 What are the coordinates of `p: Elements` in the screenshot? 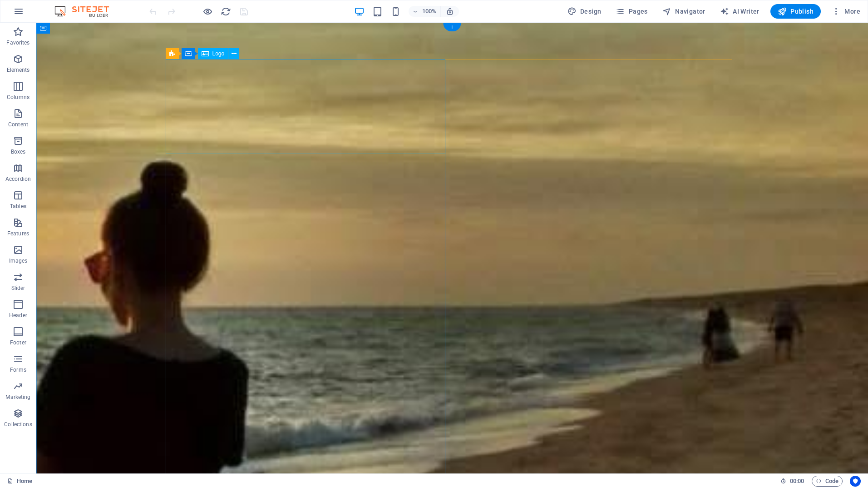 It's located at (18, 70).